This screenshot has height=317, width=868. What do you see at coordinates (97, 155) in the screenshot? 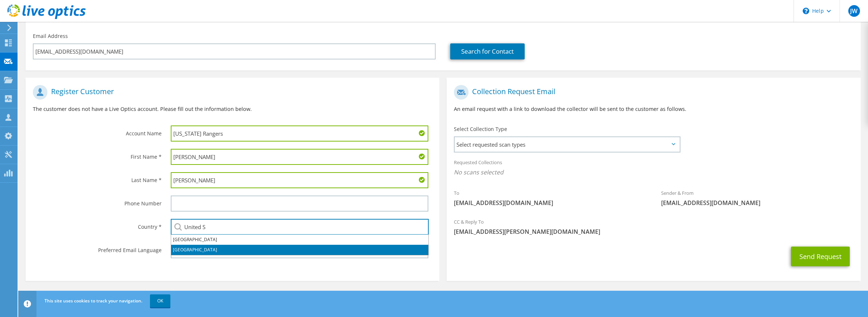
I see `label: First Name *` at bounding box center [97, 155].